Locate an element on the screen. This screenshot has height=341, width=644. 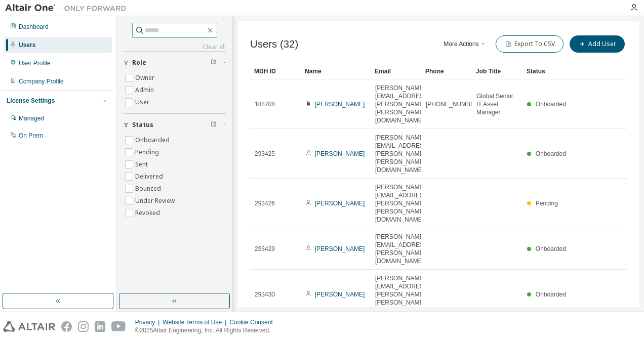
div: Cookie Consent is located at coordinates (254, 322).